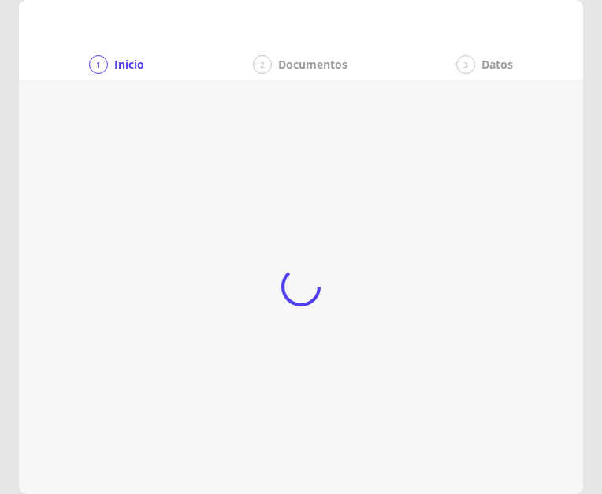  Describe the element at coordinates (129, 65) in the screenshot. I see `p: Inicio` at that location.